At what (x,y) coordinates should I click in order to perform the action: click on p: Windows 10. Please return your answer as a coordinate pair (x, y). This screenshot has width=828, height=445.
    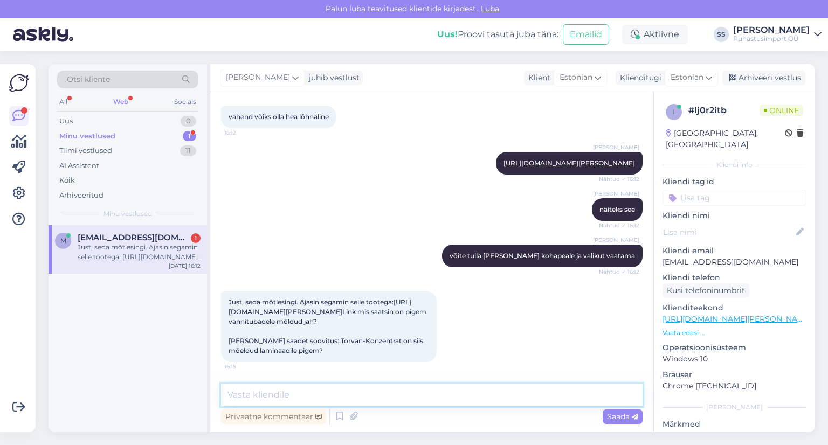
    Looking at the image, I should click on (735, 359).